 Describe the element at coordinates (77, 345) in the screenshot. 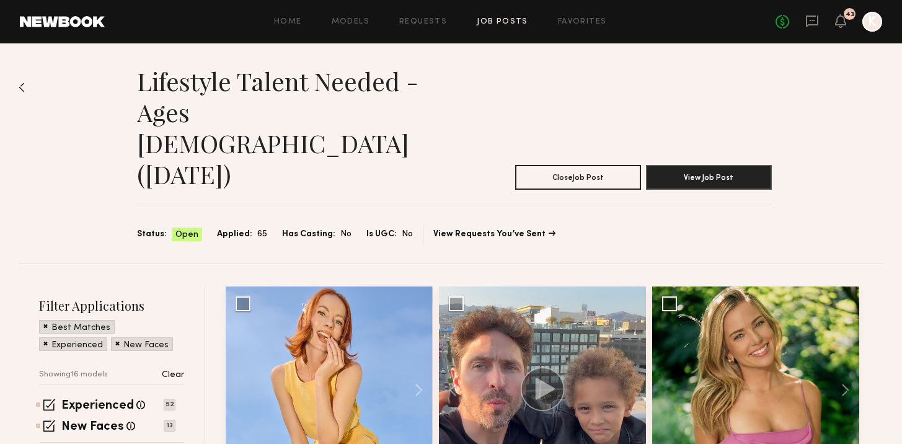

I see `p: Experienced` at that location.